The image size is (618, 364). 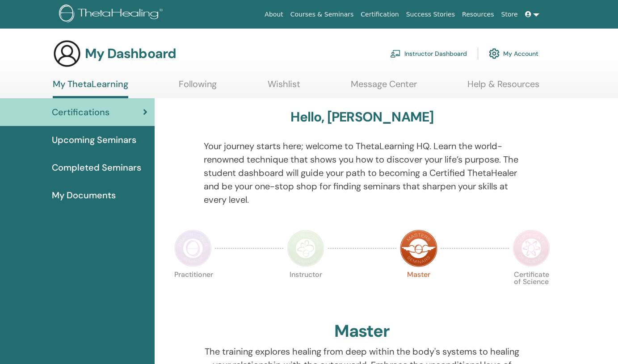 What do you see at coordinates (531, 290) in the screenshot?
I see `p: Certificate of Science` at bounding box center [531, 290].